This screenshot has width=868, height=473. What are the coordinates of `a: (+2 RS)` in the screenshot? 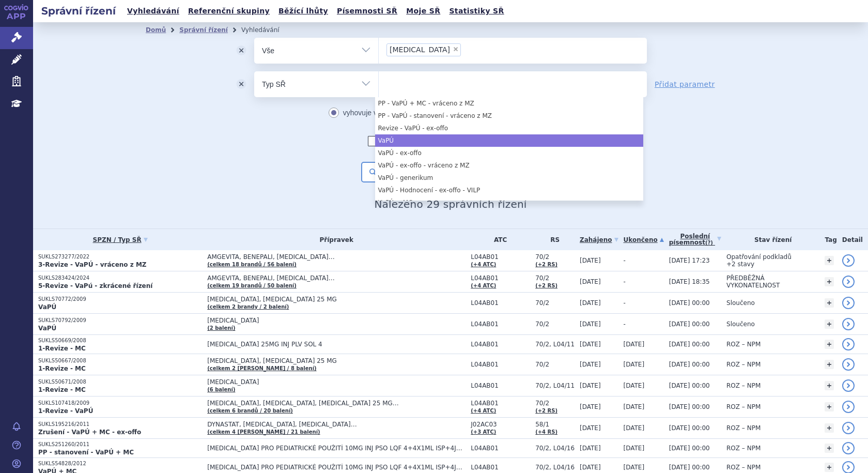 It's located at (546, 264).